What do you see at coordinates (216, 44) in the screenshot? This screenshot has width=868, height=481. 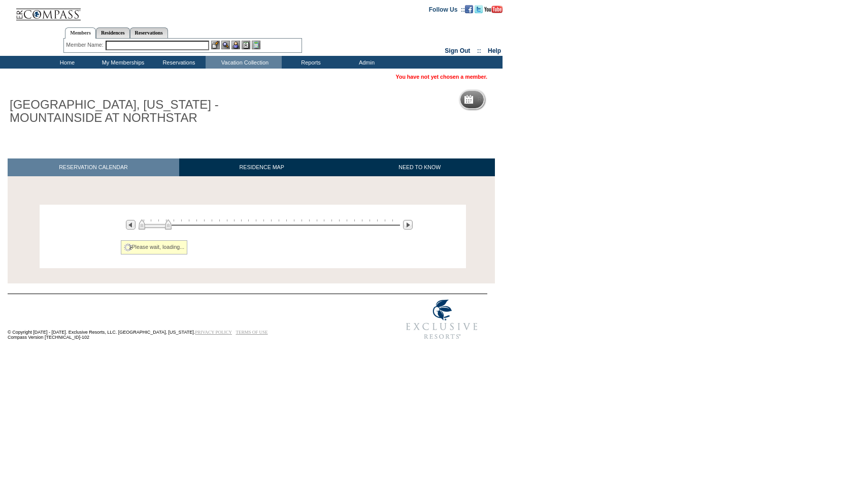 I see `img: b_edit.gif` at bounding box center [216, 44].